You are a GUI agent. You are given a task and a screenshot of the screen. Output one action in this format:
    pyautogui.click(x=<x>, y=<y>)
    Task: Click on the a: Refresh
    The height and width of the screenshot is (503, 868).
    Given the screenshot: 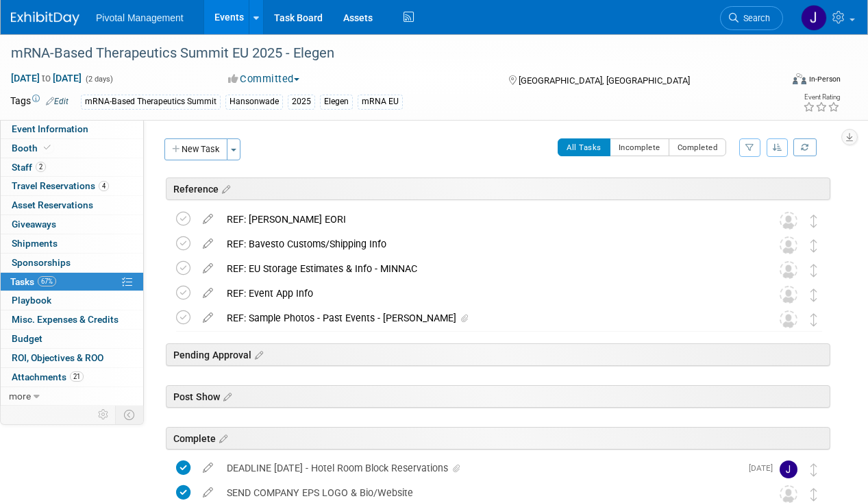 What is the action you would take?
    pyautogui.click(x=805, y=148)
    